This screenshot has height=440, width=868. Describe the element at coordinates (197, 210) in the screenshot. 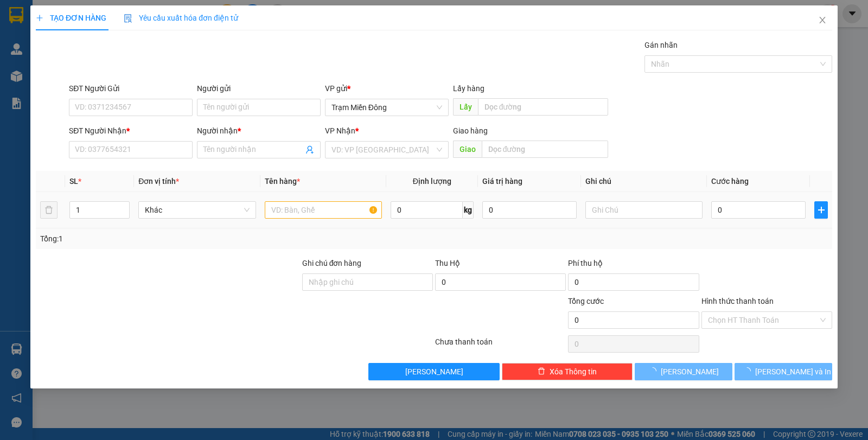

I see `span: Khác` at that location.